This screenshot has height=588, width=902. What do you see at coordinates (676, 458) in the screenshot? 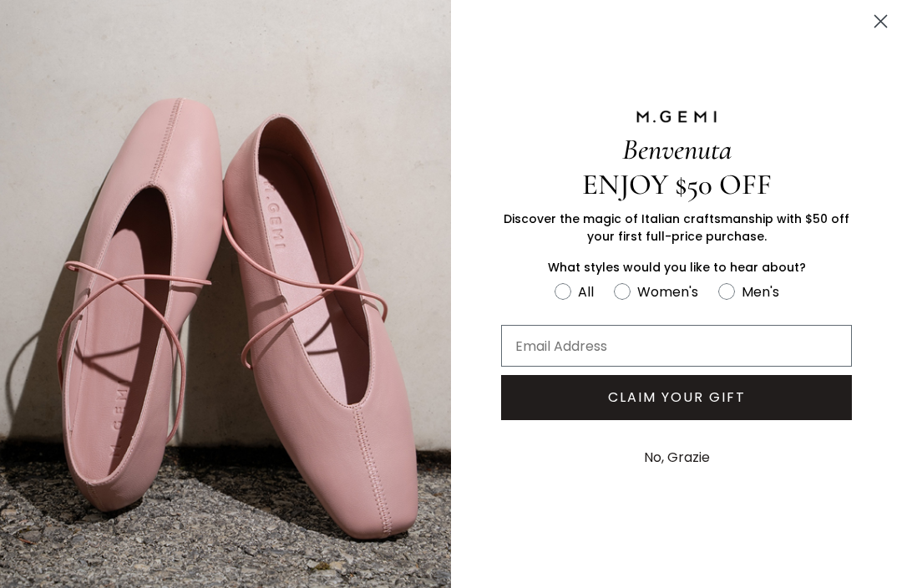
I see `button: No, Grazie` at bounding box center [676, 458].